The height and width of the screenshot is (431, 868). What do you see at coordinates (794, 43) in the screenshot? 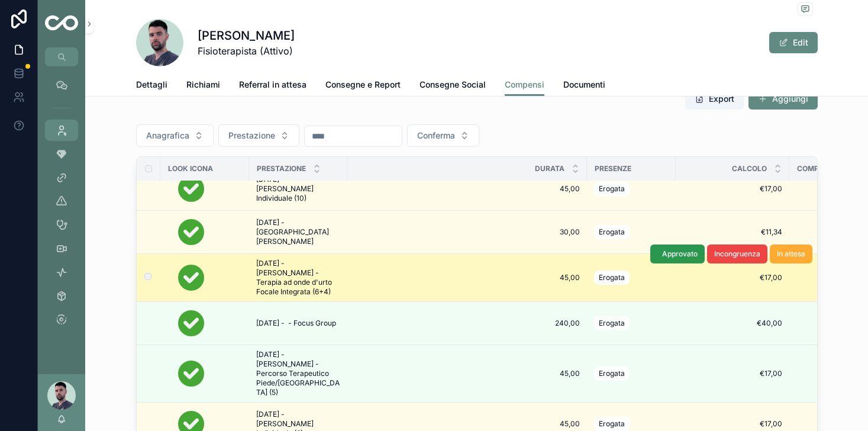
I see `button: Edit` at bounding box center [794, 43].